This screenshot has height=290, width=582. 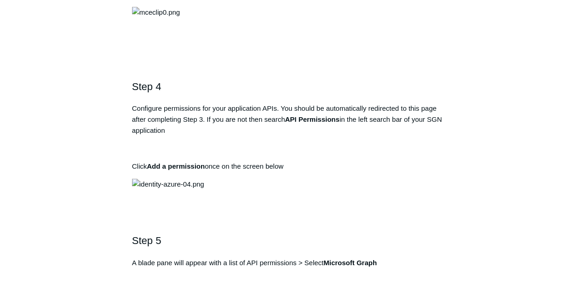 I want to click on h2: Step 5, so click(x=291, y=241).